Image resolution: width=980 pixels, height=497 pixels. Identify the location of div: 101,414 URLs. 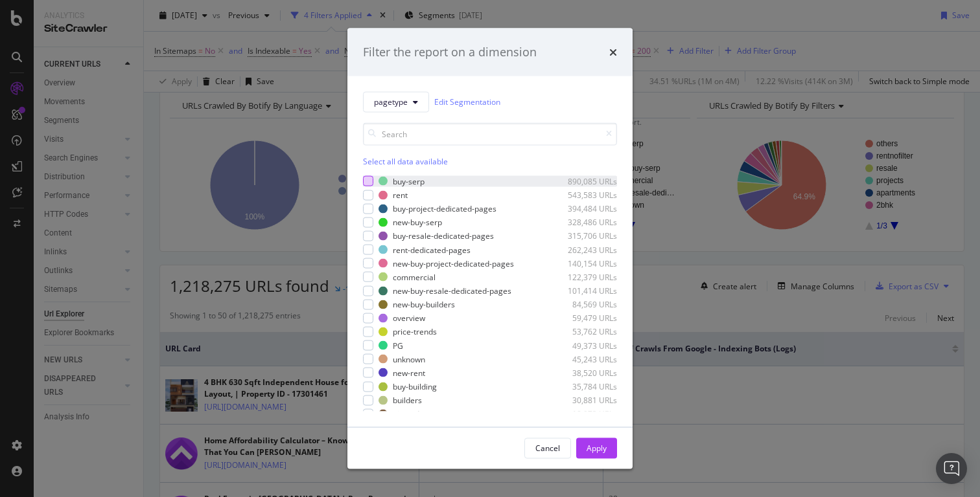
(585, 291).